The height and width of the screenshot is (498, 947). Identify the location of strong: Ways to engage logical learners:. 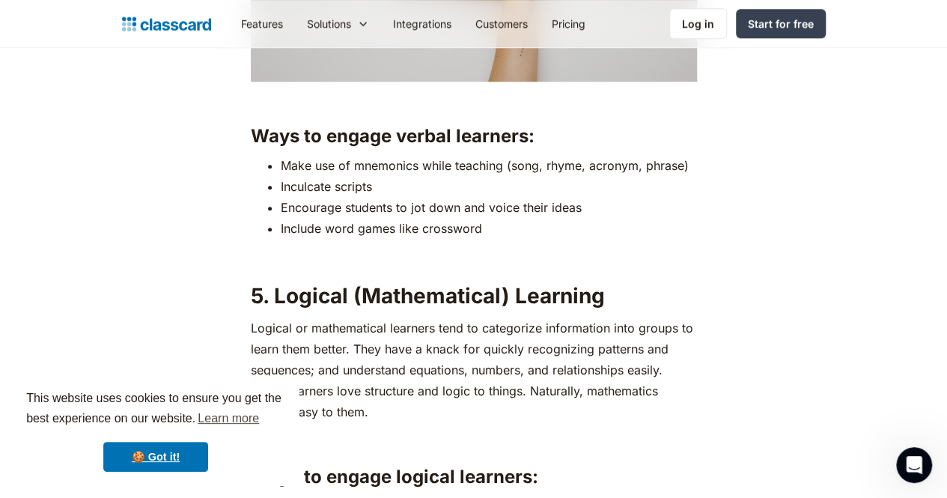
(395, 476).